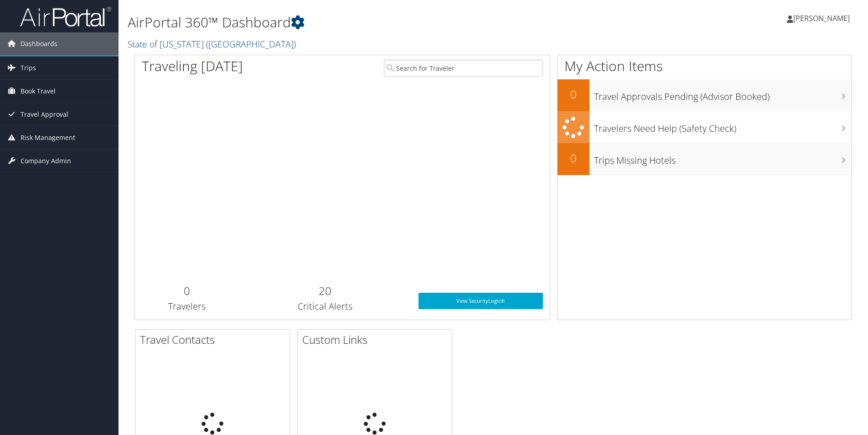  I want to click on img: airportal-logo.png, so click(66, 16).